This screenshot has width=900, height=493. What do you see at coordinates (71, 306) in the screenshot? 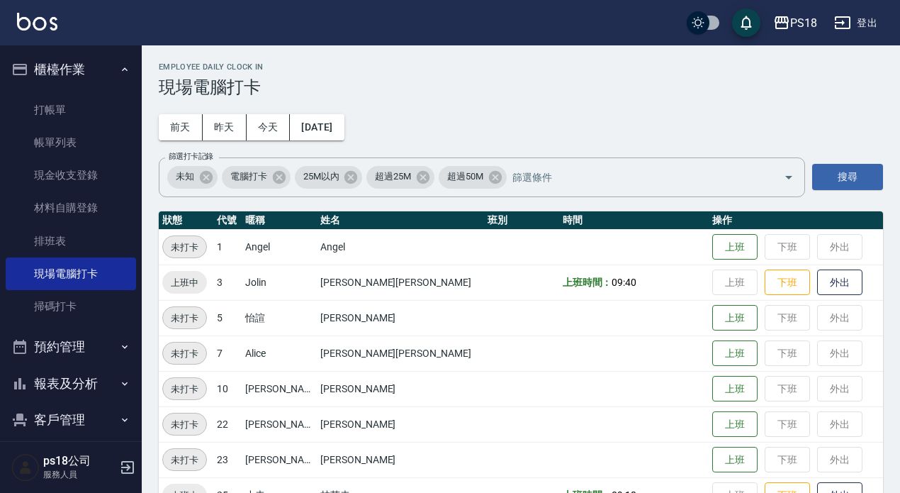
I see `a: 掃碼打卡` at bounding box center [71, 306].